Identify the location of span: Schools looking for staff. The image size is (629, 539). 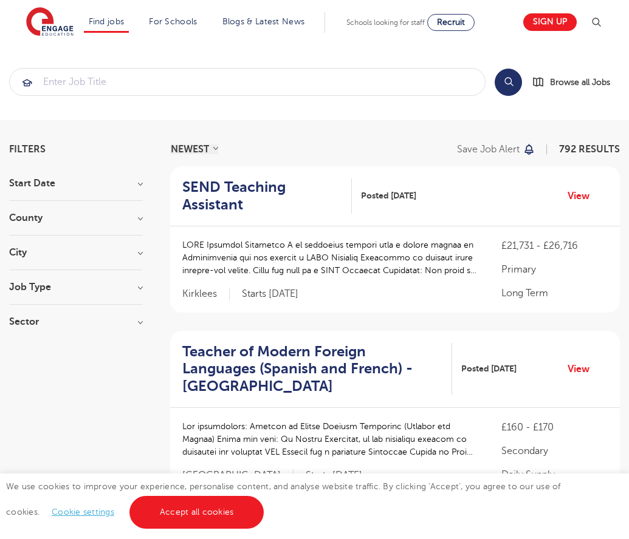
(385, 22).